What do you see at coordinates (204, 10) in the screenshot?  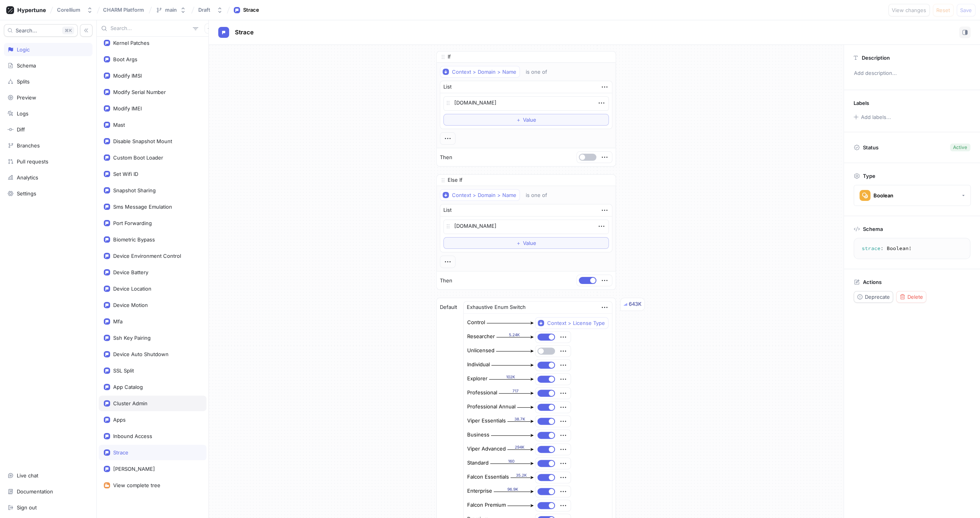 I see `div: Draft` at bounding box center [204, 10].